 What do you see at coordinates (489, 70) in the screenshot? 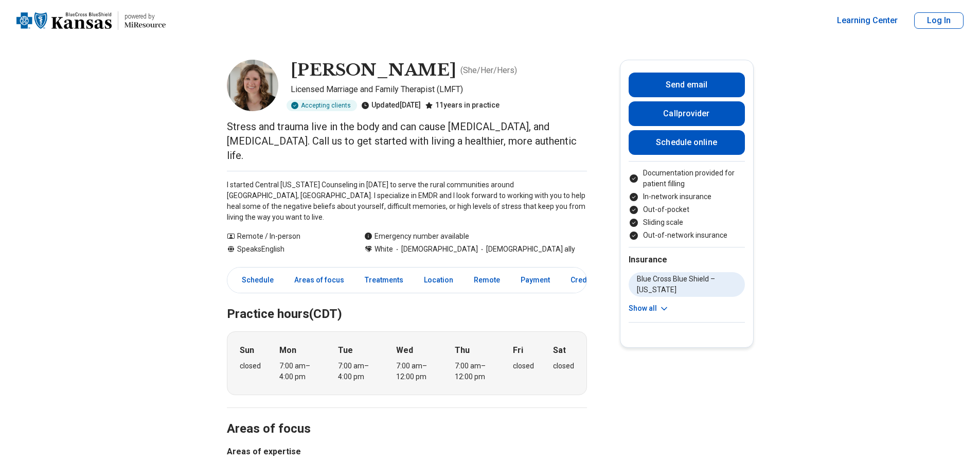
I see `p: ( She/Her/Hers )` at bounding box center [489, 70].